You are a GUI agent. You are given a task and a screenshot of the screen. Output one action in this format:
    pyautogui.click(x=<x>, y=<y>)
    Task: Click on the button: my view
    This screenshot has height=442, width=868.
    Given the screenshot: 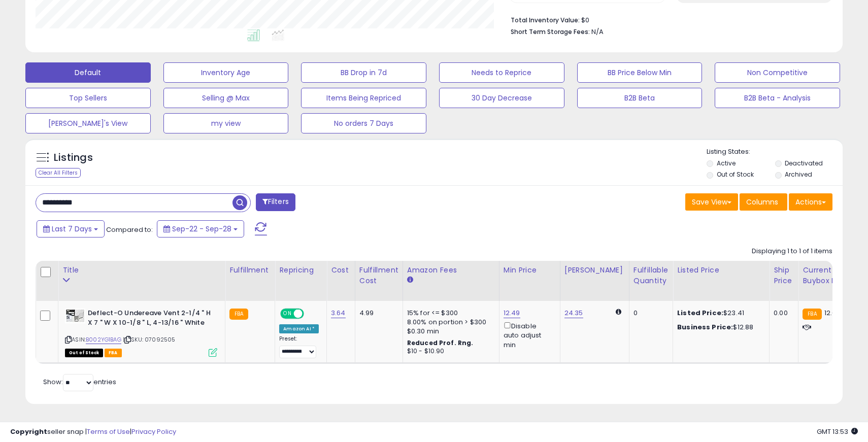 What is the action you would take?
    pyautogui.click(x=226, y=124)
    